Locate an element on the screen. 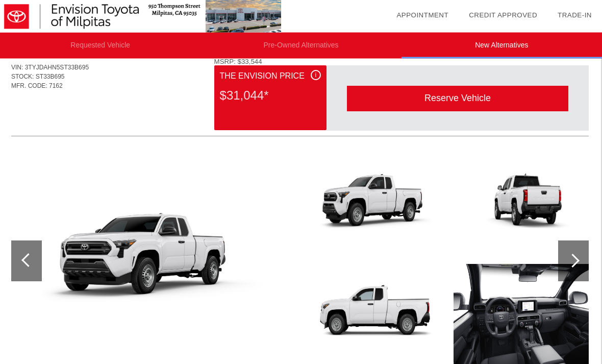 Image resolution: width=602 pixels, height=364 pixels. div: $31,044* is located at coordinates (270, 96).